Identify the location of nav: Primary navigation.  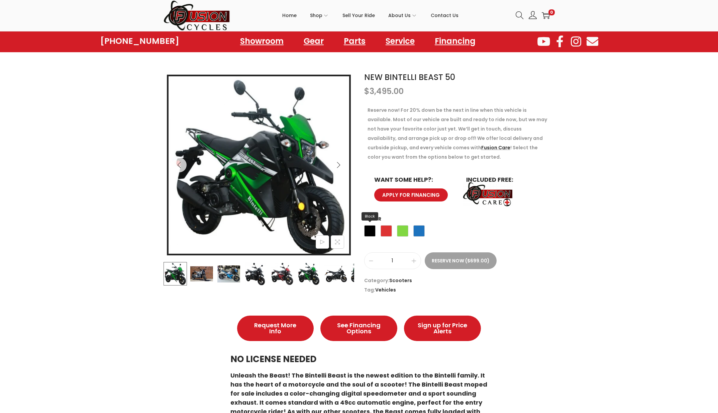
(371, 15).